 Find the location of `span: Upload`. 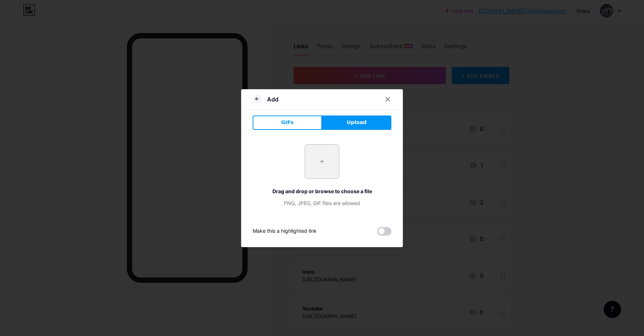

span: Upload is located at coordinates (356, 122).